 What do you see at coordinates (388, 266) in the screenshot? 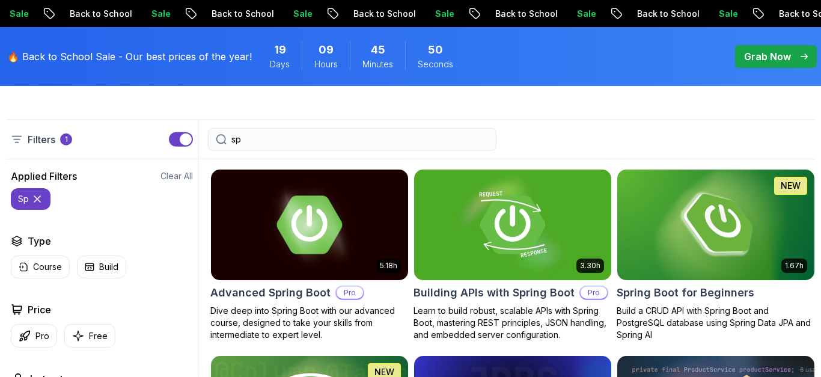
I see `p: 5.18h` at bounding box center [388, 266].